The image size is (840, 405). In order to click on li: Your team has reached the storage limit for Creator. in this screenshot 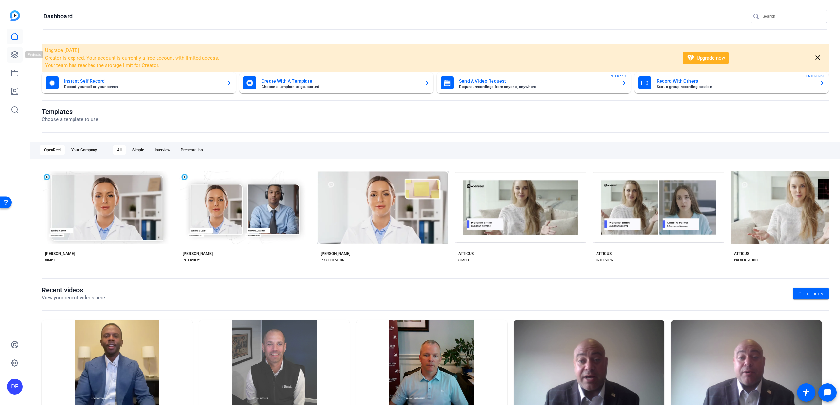, I will do `click(359, 65)`.